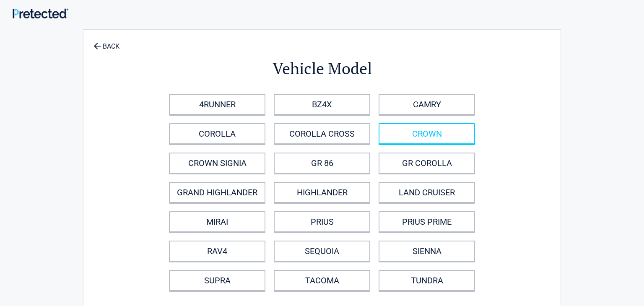  I want to click on a: TUNDRA, so click(427, 280).